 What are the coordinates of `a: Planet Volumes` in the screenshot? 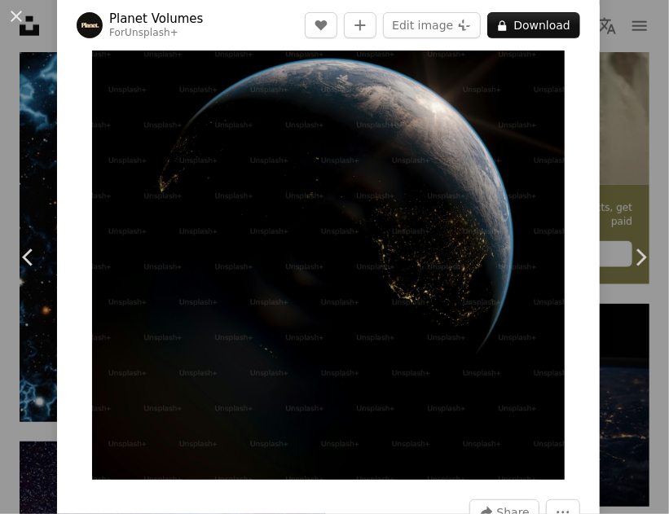 It's located at (156, 19).